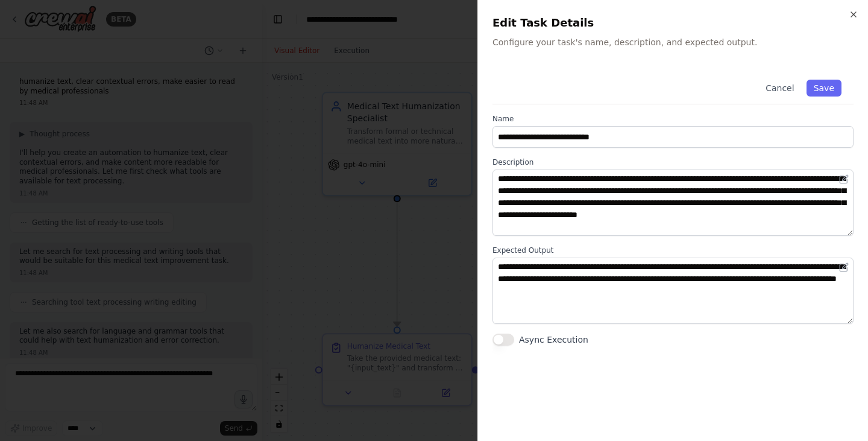 The width and height of the screenshot is (868, 441). What do you see at coordinates (779, 88) in the screenshot?
I see `button: Cancel` at bounding box center [779, 88].